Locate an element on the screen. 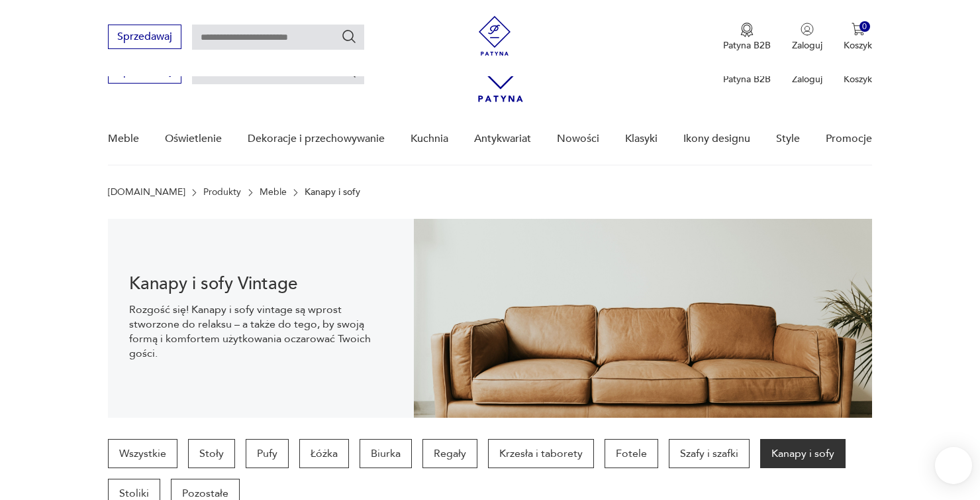 The image size is (980, 500). a: Kanapy i sofy is located at coordinates (803, 453).